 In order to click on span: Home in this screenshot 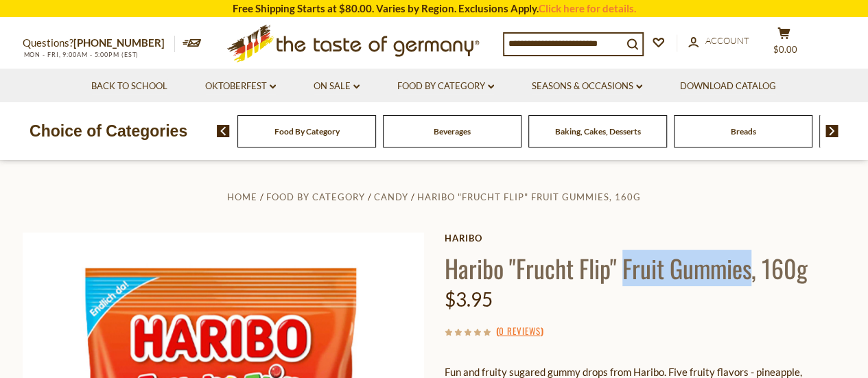, I will do `click(243, 197)`.